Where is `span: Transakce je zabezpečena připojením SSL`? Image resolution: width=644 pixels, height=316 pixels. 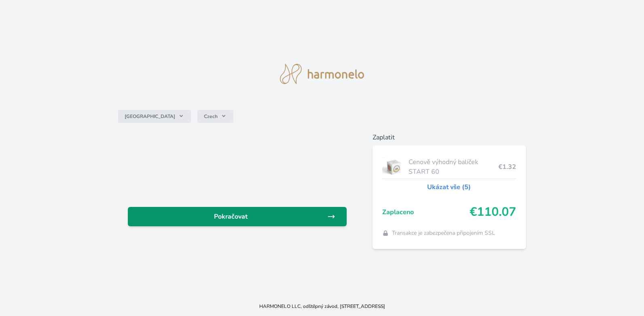 span: Transakce je zabezpečena připojením SSL is located at coordinates (443, 233).